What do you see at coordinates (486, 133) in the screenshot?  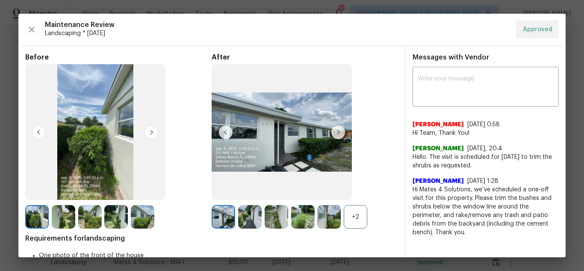 I see `span: Hi Team, Thank You!` at bounding box center [486, 133].